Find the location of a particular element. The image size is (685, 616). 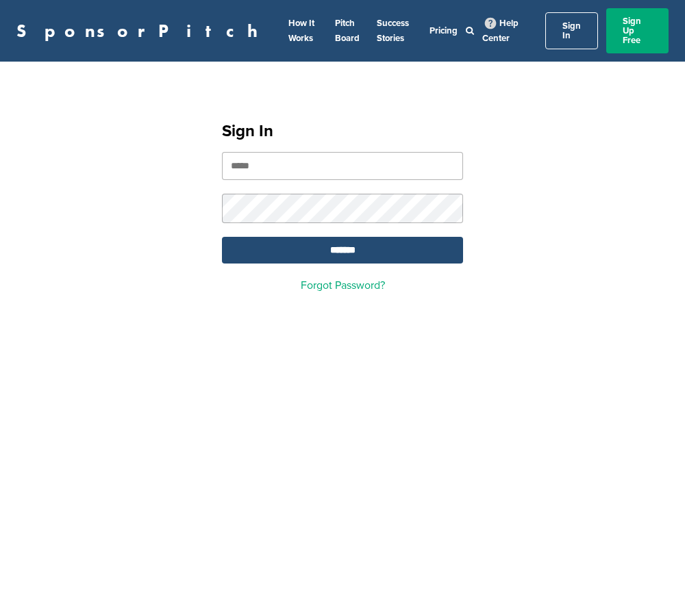

a: Pitch Board is located at coordinates (347, 31).